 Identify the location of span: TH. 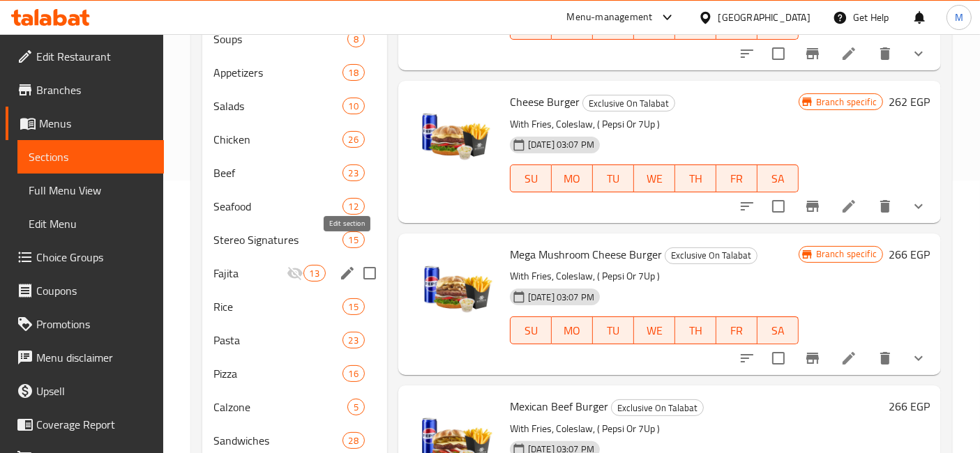
(695, 26).